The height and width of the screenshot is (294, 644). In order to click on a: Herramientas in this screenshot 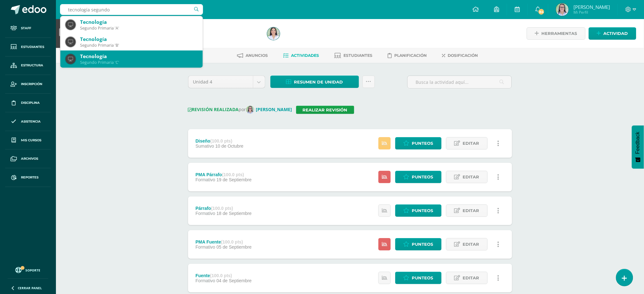, I will do `click(556, 33)`.